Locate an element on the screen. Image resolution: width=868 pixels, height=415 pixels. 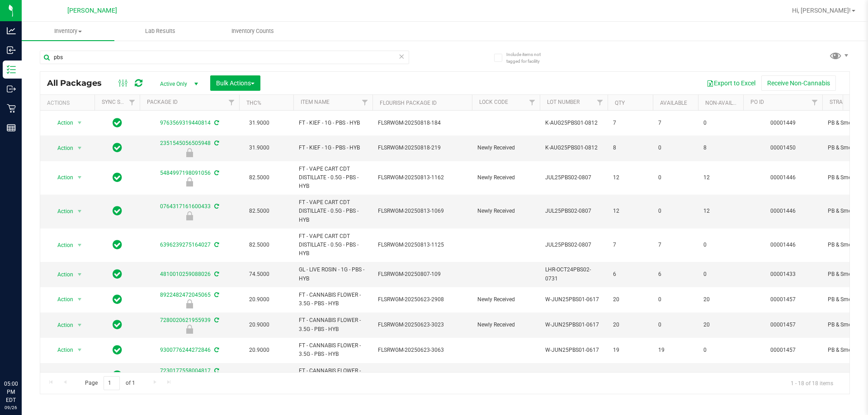
button: Export to Excel is located at coordinates (731, 83).